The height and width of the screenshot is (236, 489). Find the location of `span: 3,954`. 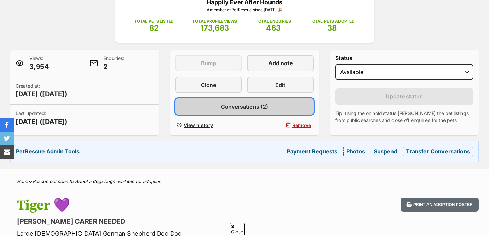

span: 3,954 is located at coordinates (39, 67).